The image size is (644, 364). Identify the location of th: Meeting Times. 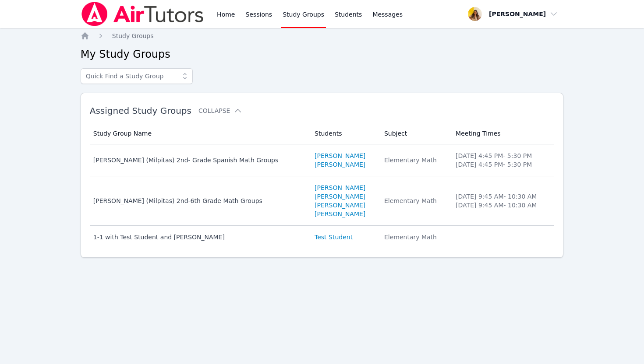
(502, 133).